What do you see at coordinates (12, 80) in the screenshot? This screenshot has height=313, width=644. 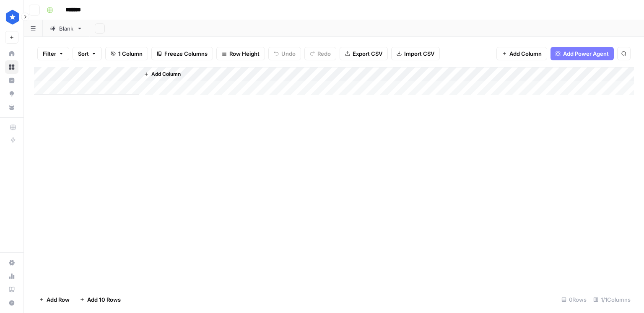 I see `a: Insights` at bounding box center [12, 80].